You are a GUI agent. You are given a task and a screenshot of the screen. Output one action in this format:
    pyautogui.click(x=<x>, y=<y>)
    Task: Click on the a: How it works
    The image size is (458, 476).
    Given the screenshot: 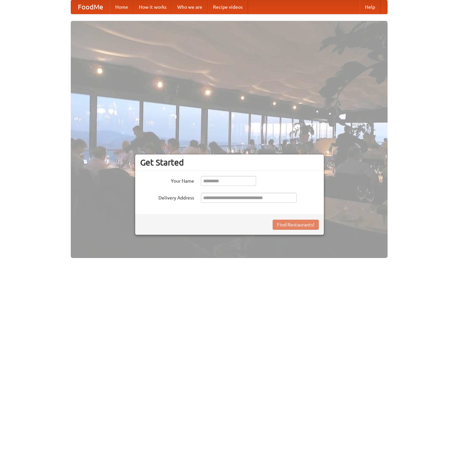 What is the action you would take?
    pyautogui.click(x=153, y=7)
    